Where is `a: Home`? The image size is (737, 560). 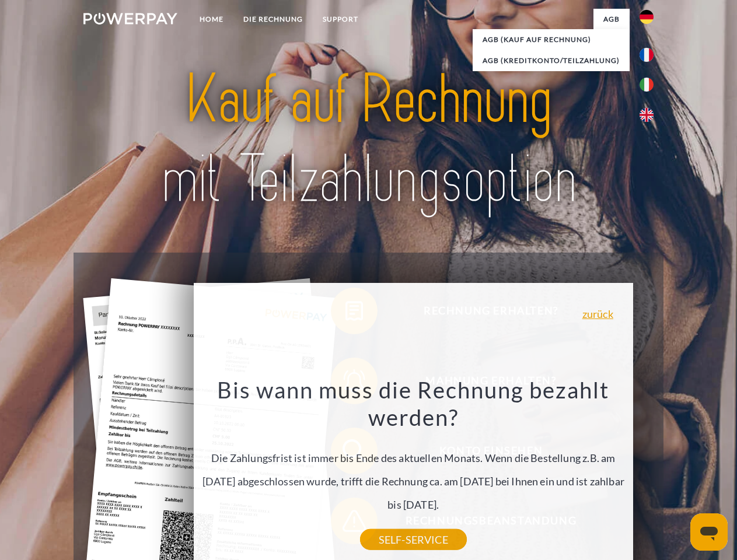 a: Home is located at coordinates (211, 19).